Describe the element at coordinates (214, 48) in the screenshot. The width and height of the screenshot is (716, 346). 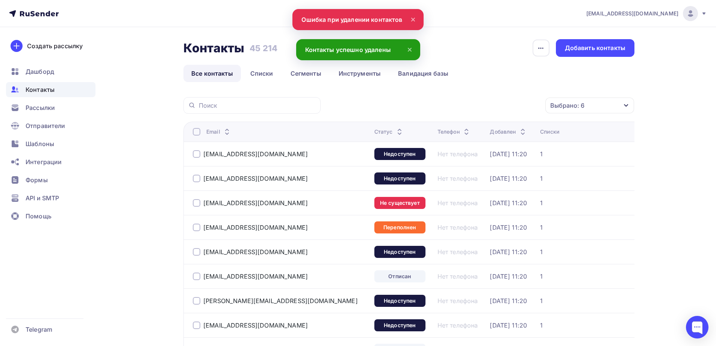
I see `h2: Контакты` at that location.